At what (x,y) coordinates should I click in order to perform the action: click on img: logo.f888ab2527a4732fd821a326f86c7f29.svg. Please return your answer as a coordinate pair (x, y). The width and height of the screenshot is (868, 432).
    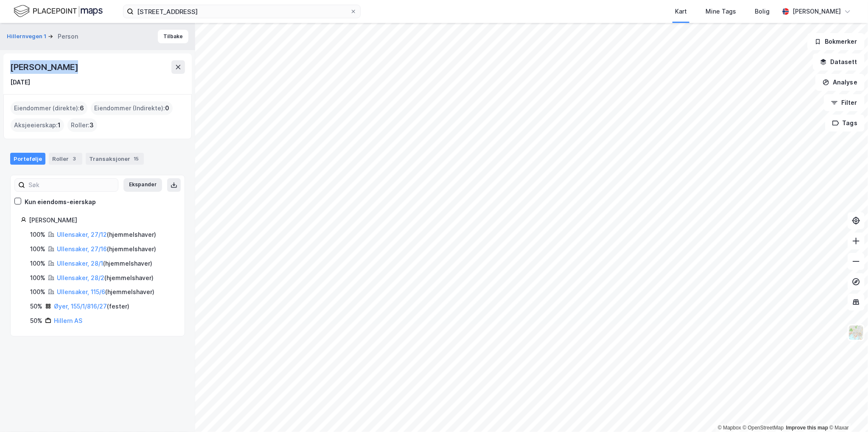
    Looking at the image, I should click on (59, 11).